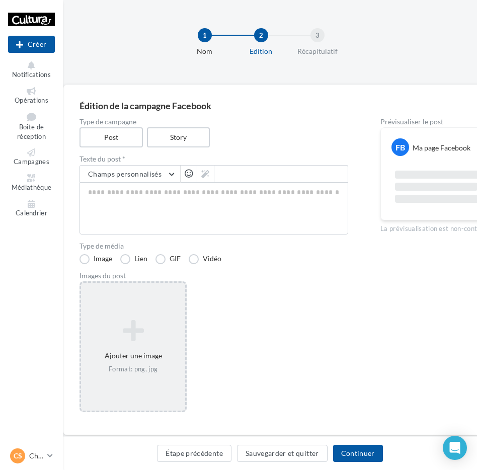  Describe the element at coordinates (179, 137) in the screenshot. I see `label: Story` at that location.